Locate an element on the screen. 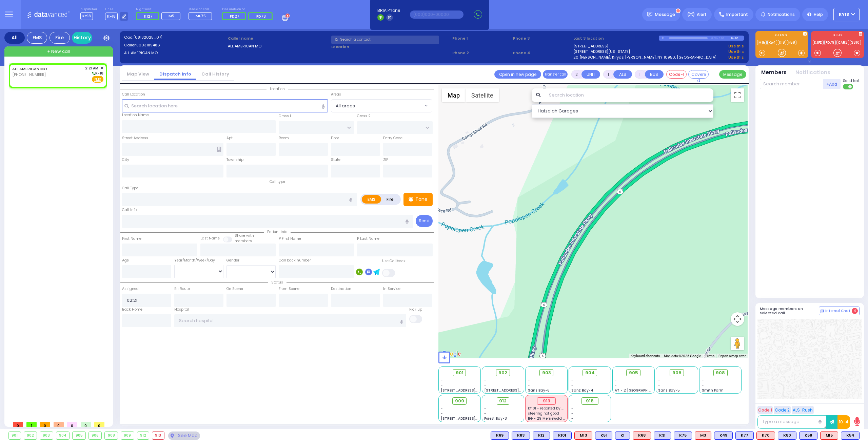 Image resolution: width=868 pixels, height=442 pixels. label: Back Home is located at coordinates (132, 310).